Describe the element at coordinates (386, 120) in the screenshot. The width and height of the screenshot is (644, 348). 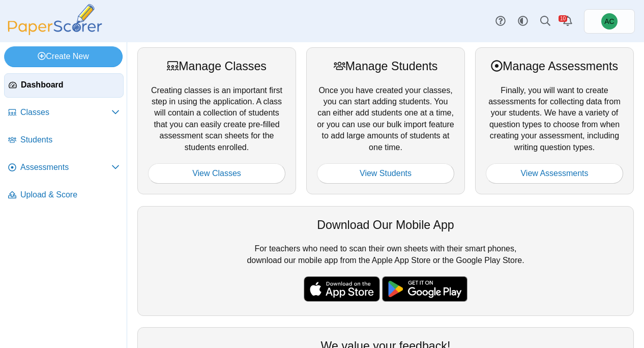
I see `div: Once you have created your classes, you can start adding students. You can either add students on...` at that location.